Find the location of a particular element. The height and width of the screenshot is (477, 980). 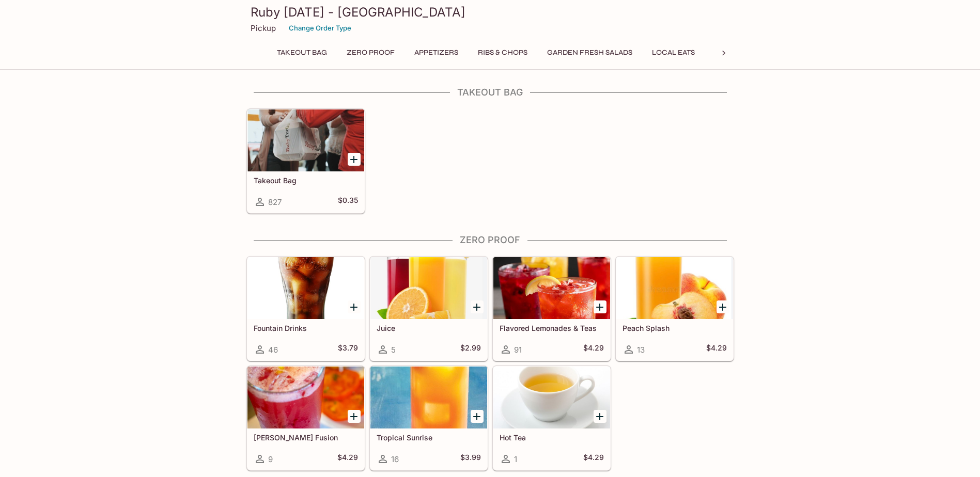

span: 1 is located at coordinates (516, 459).